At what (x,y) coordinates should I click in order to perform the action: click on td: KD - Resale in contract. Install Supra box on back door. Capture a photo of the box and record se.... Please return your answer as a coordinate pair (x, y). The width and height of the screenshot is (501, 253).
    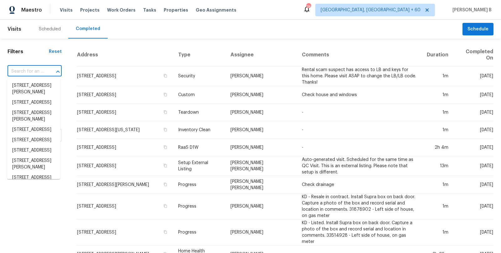
    Looking at the image, I should click on (359, 206).